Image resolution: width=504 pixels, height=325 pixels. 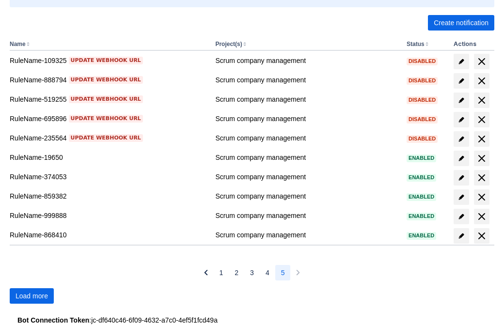 I want to click on div: RuleName-868410, so click(x=109, y=235).